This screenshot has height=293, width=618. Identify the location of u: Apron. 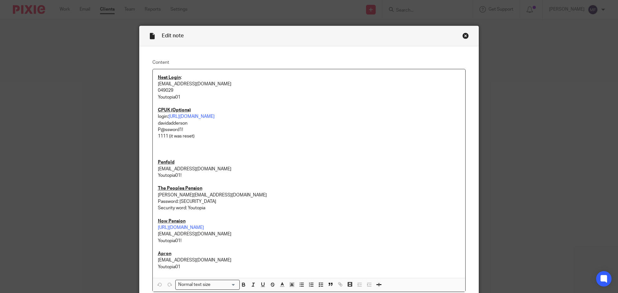
(165, 254).